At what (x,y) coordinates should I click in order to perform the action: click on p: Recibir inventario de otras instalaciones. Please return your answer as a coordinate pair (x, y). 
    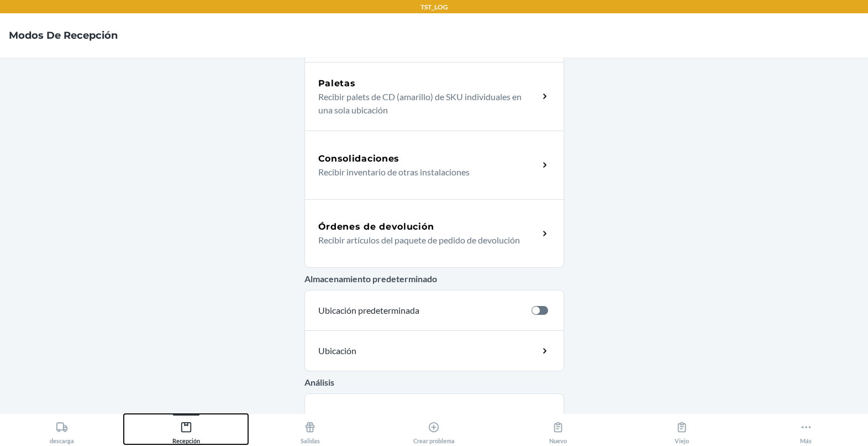
    Looking at the image, I should click on (424, 172).